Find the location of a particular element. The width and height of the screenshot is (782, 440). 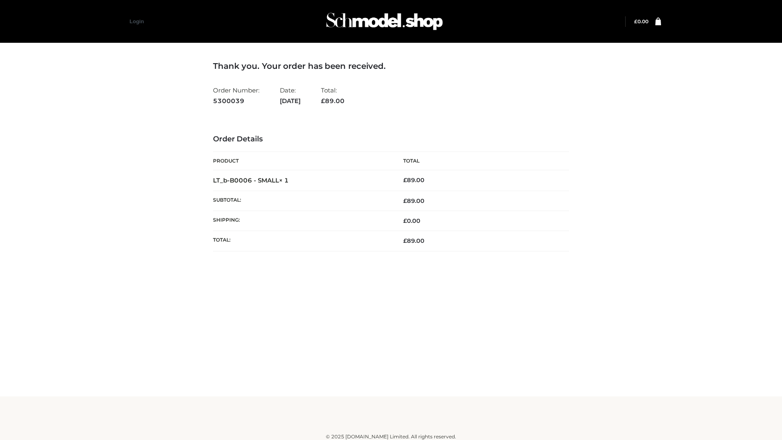

h3: Order Details is located at coordinates (391, 139).